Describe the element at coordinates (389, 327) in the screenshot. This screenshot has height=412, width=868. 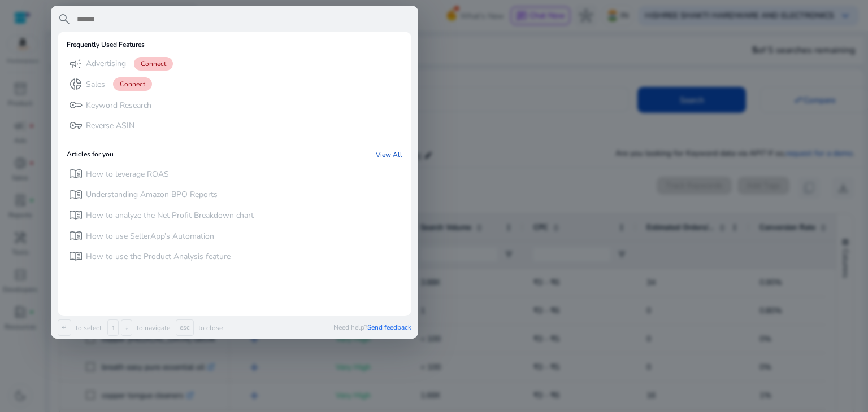
I see `span: Send feedback` at that location.